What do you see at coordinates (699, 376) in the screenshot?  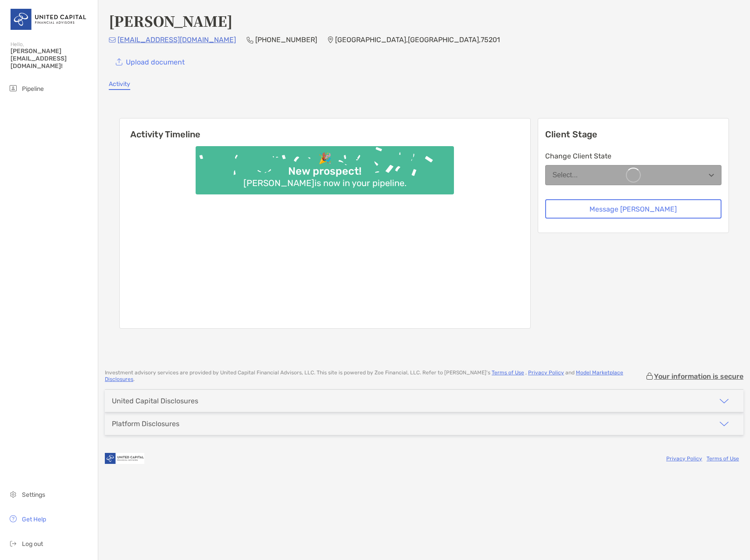 I see `p: Your information is secure` at bounding box center [699, 376].